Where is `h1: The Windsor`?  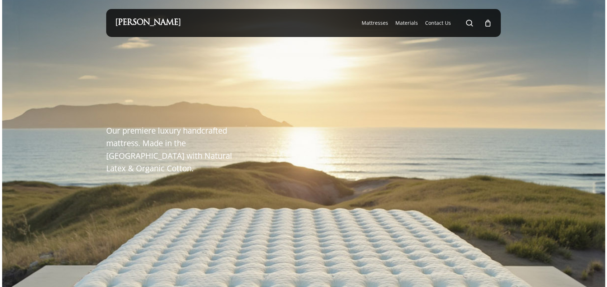 h1: The Windsor is located at coordinates (218, 100).